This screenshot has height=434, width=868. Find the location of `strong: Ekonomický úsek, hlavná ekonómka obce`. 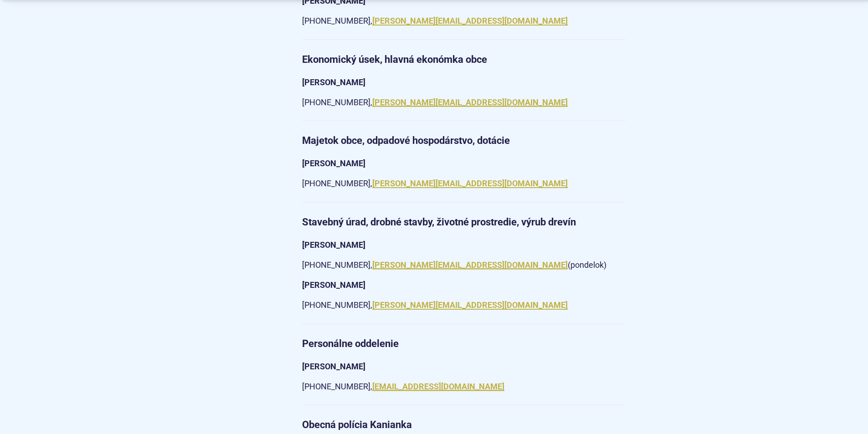

strong: Ekonomický úsek, hlavná ekonómka obce is located at coordinates (394, 59).